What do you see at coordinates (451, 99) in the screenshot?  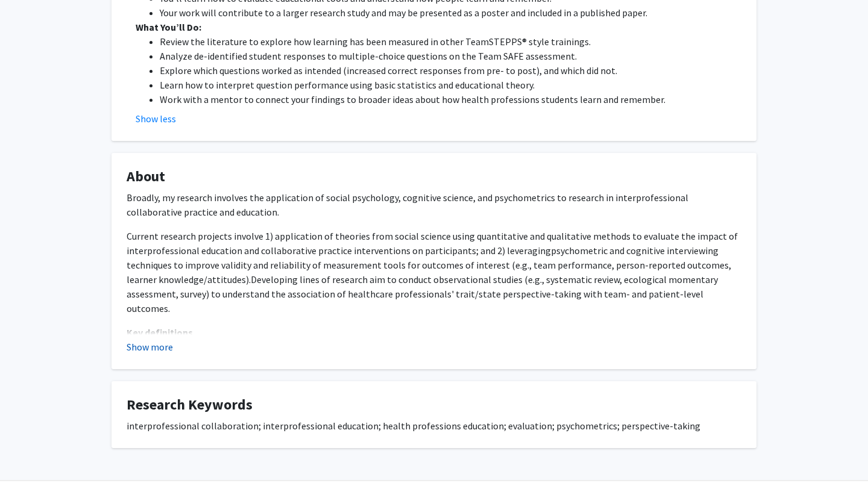 I see `li: Work with a mentor to connect your findings to broader ideas about how health professions student...` at bounding box center [451, 99].